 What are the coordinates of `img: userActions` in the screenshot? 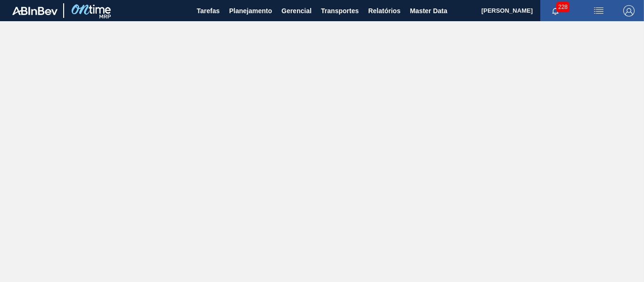 It's located at (599, 11).